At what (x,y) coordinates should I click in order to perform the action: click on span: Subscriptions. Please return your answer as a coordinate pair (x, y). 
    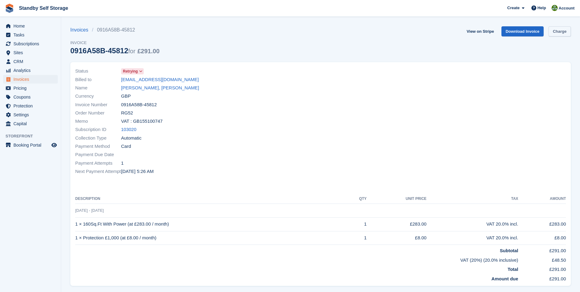
    Looking at the image, I should click on (32, 44).